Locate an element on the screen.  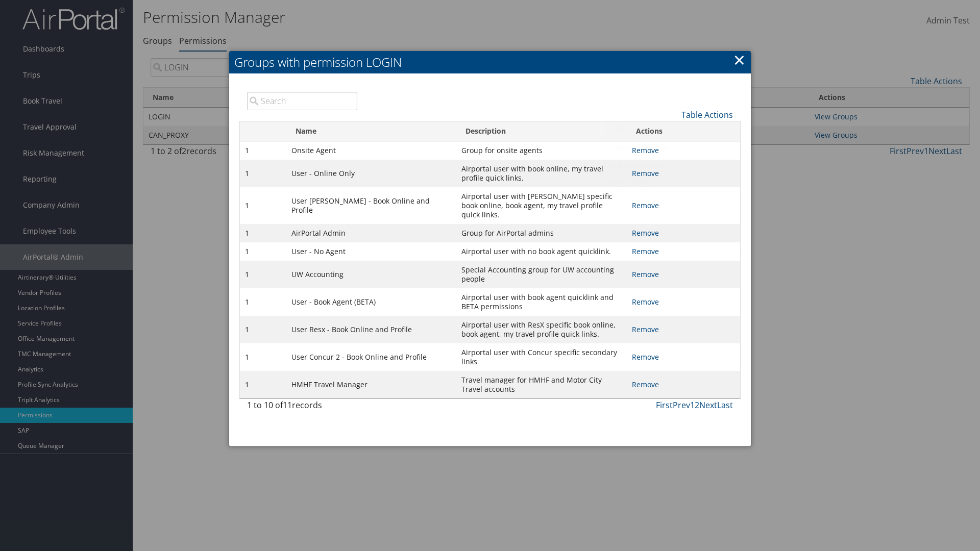
a: Prev is located at coordinates (681, 405).